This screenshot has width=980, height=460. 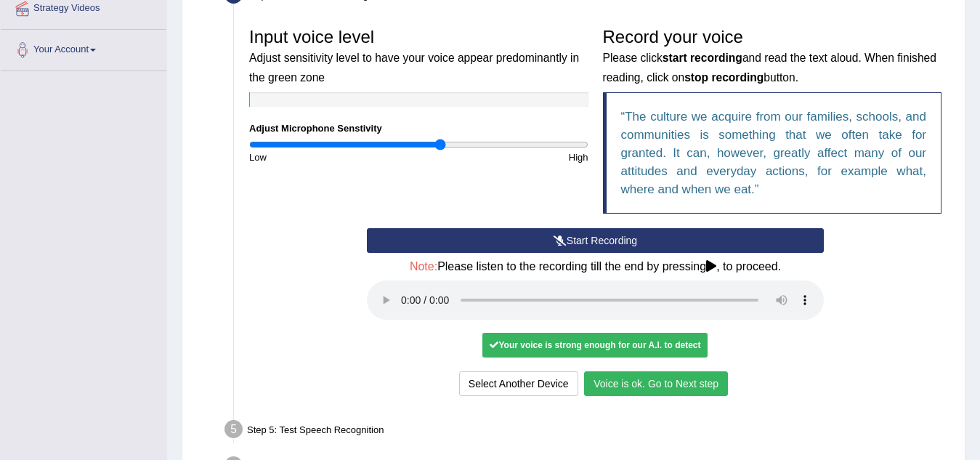 What do you see at coordinates (418, 56) in the screenshot?
I see `h3: Input voice level` at bounding box center [418, 56].